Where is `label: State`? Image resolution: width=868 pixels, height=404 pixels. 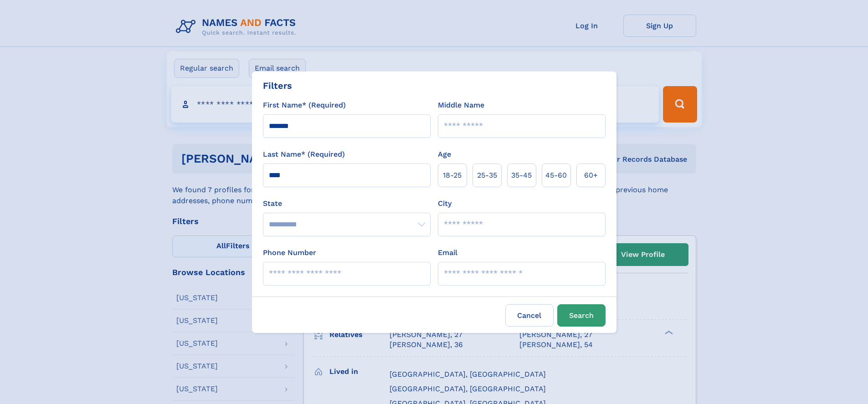 label: State is located at coordinates (347, 204).